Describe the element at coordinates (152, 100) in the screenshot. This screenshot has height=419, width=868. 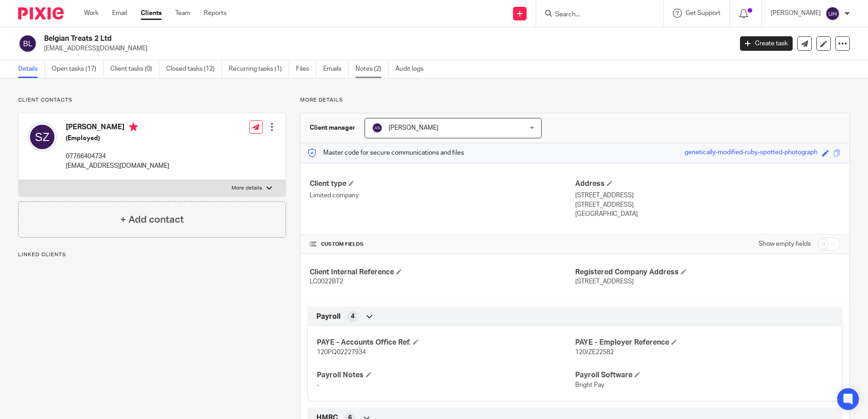
I see `p: Client contacts` at that location.